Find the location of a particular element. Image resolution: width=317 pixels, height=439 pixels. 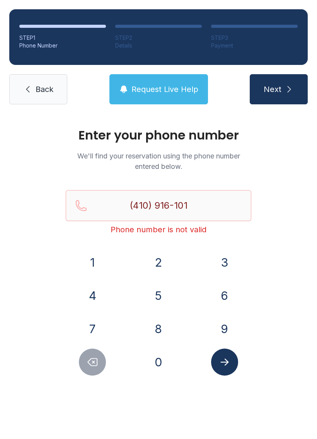

input: Reservation phone number is located at coordinates (159, 206).